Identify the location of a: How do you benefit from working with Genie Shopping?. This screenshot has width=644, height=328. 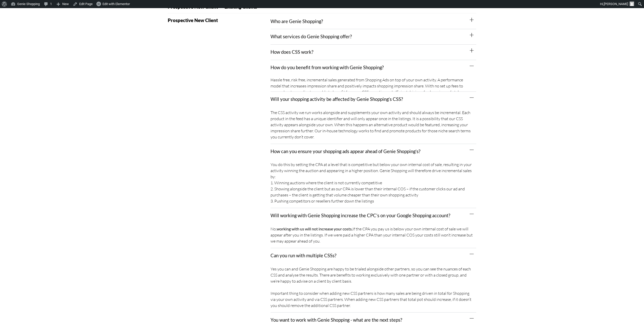
(327, 67).